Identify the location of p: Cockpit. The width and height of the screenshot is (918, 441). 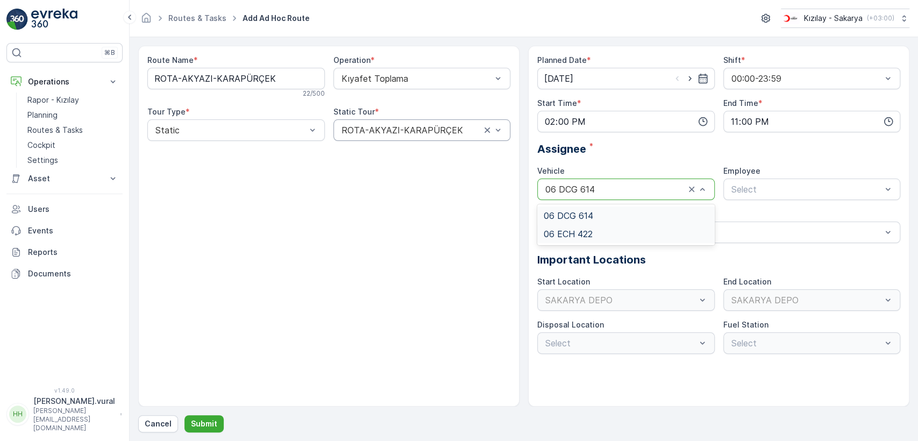
(41, 145).